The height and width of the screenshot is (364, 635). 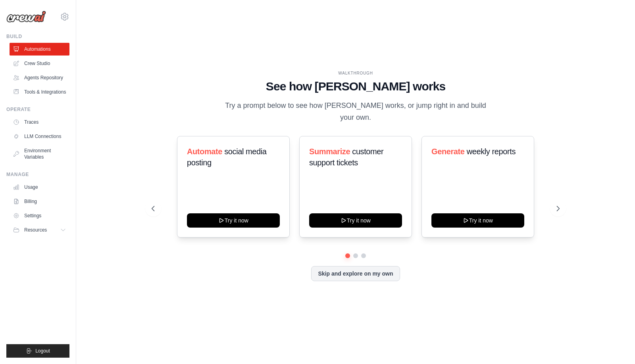 I want to click on div: Manage, so click(x=38, y=174).